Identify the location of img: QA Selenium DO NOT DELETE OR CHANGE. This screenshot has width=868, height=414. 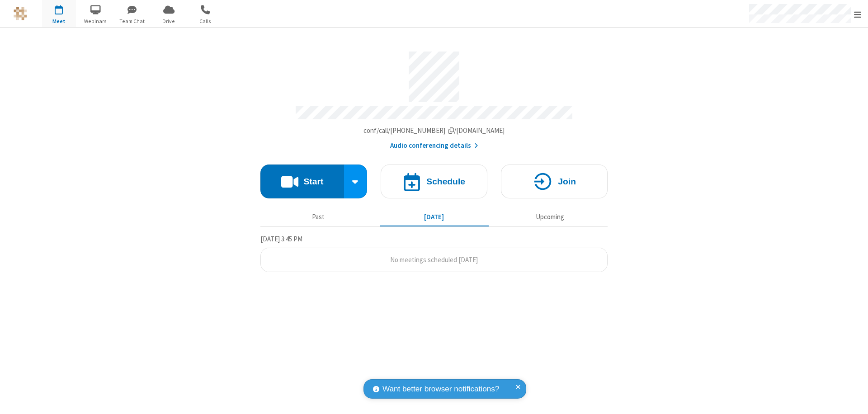
(20, 14).